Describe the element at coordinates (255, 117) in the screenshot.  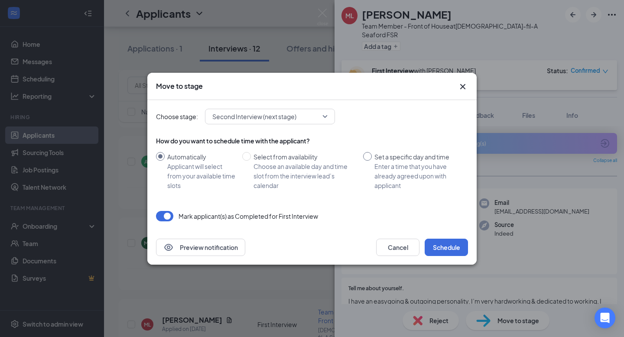
I see `span: Second Interview (next stage)` at that location.